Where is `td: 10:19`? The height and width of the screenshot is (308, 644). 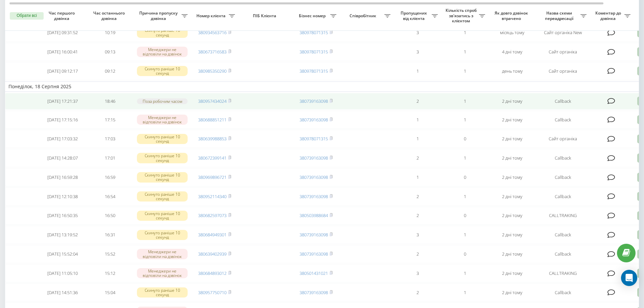 td: 10:19 is located at coordinates (110, 32).